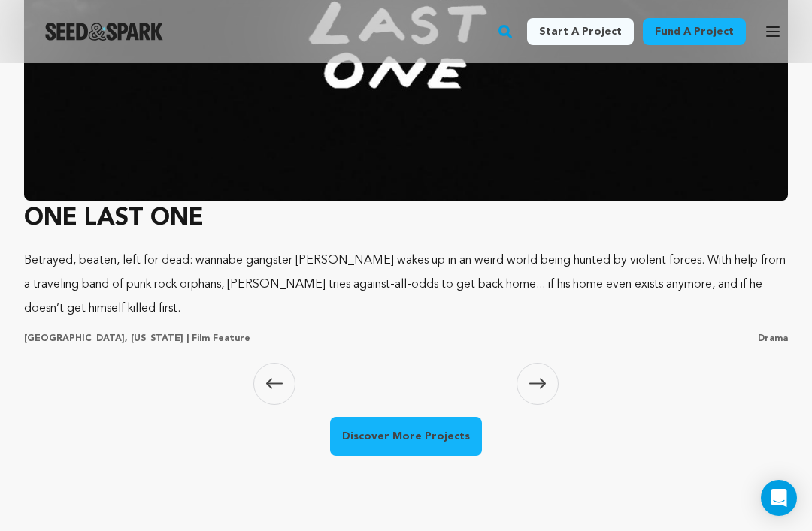 The width and height of the screenshot is (812, 531). What do you see at coordinates (406, 218) in the screenshot?
I see `h3: ONE LAST ONE` at bounding box center [406, 218].